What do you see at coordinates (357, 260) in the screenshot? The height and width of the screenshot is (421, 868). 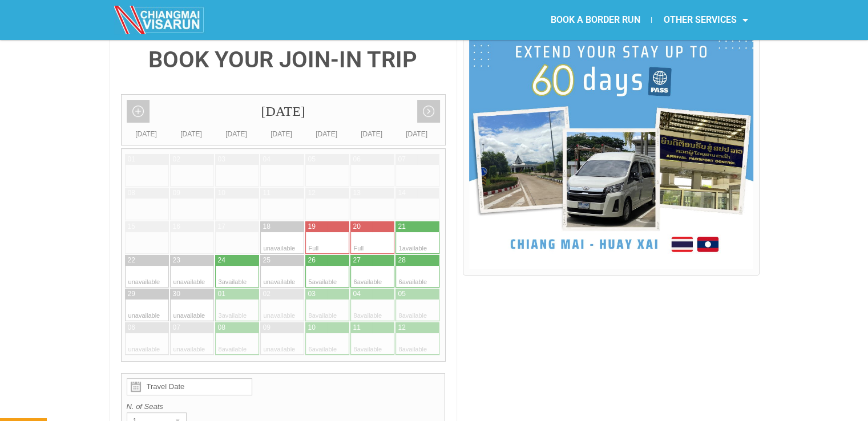 I see `div: 27` at bounding box center [357, 260].